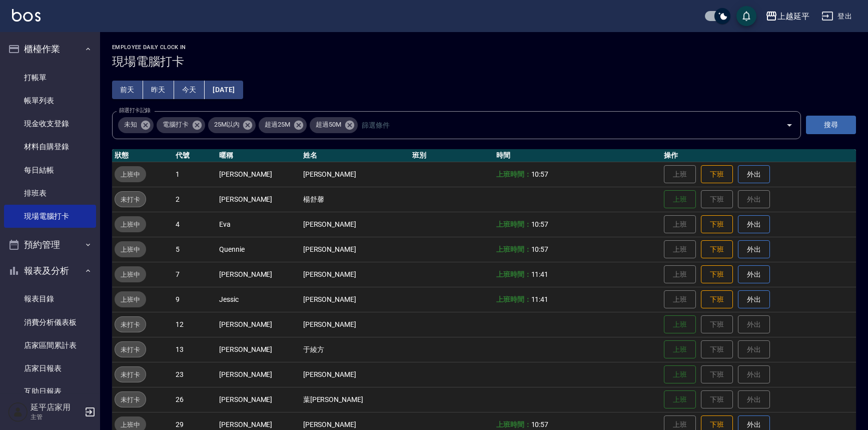 The image size is (868, 430). Describe the element at coordinates (452, 156) in the screenshot. I see `th: 班別` at that location.